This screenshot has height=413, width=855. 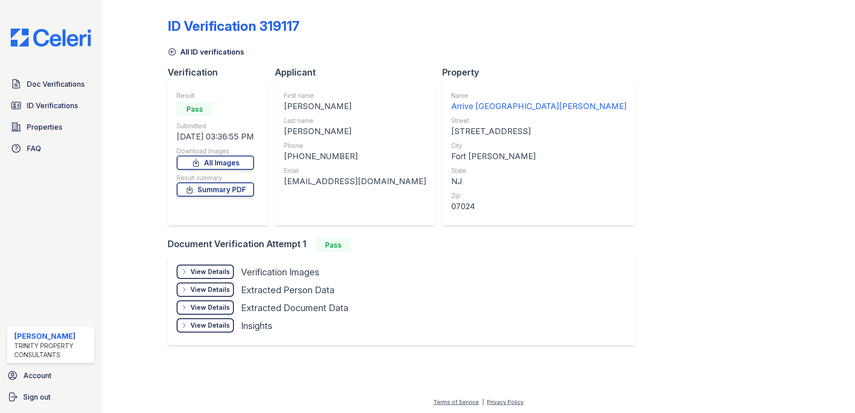 What do you see at coordinates (539, 196) in the screenshot?
I see `div: Zip` at bounding box center [539, 196].